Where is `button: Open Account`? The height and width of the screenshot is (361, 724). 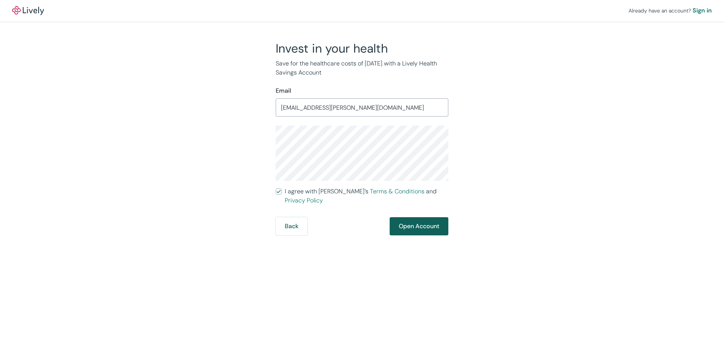 button: Open Account is located at coordinates (419, 227).